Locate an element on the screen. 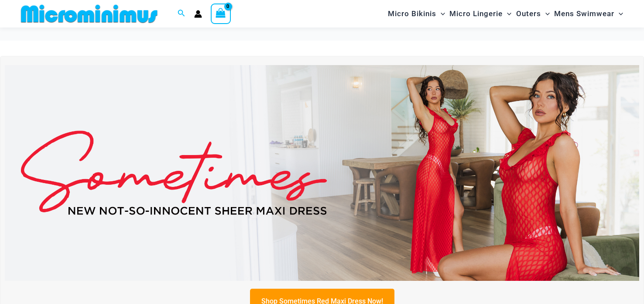 The height and width of the screenshot is (304, 644). span: Mens Swimwear is located at coordinates (584, 13).